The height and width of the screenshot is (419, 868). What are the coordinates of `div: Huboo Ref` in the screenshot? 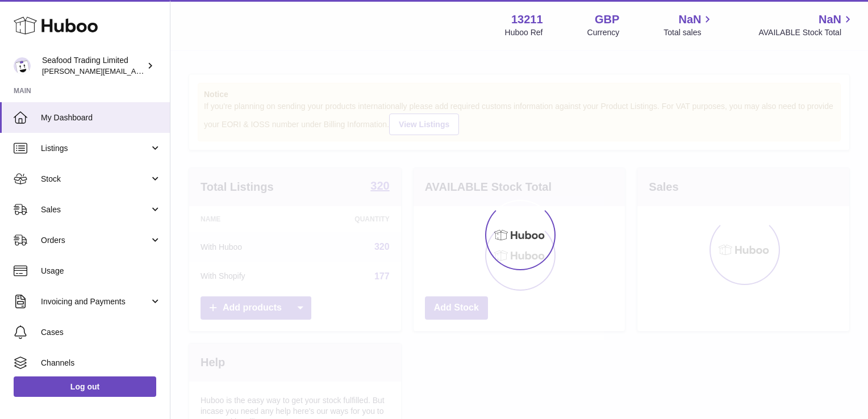 It's located at (524, 32).